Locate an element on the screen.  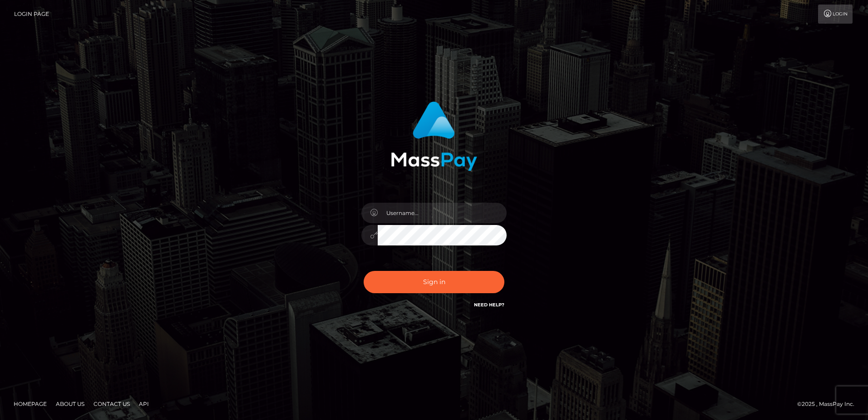
input: Username... is located at coordinates (442, 213).